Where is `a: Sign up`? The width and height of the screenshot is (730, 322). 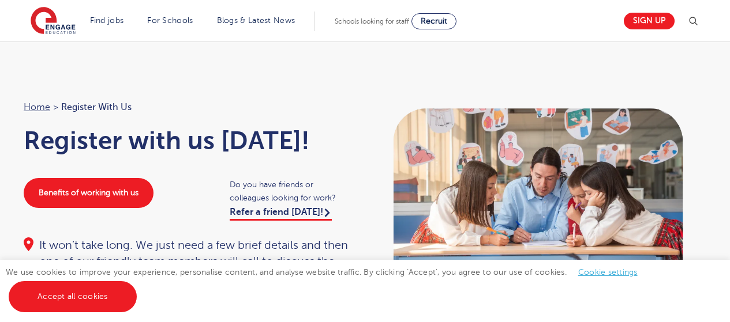
a: Sign up is located at coordinates (649, 21).